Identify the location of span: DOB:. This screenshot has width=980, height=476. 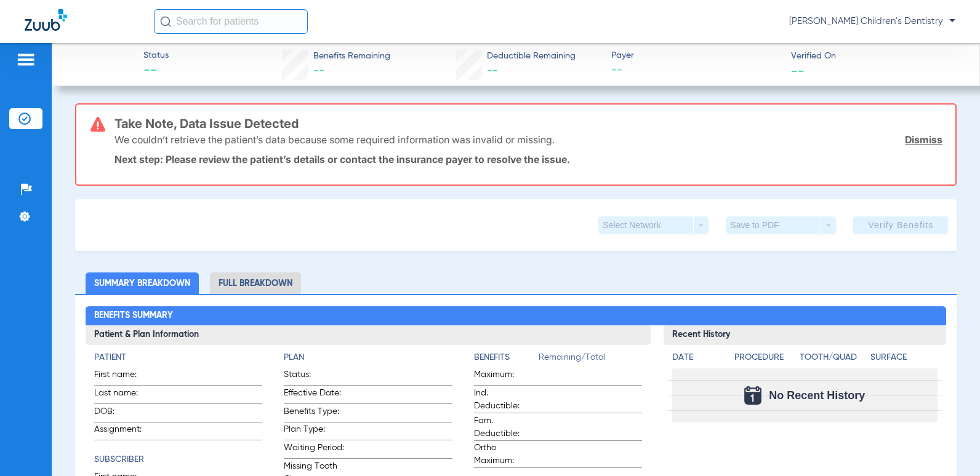
(124, 413).